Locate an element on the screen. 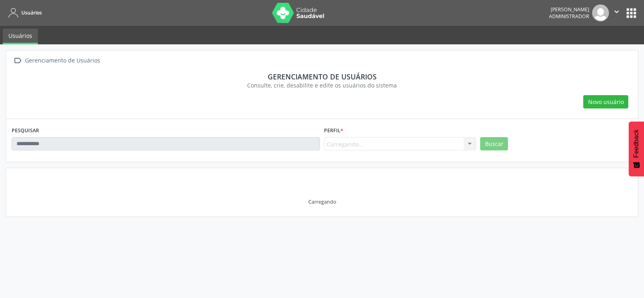 The image size is (644, 298). span: Administrador is located at coordinates (569, 16).